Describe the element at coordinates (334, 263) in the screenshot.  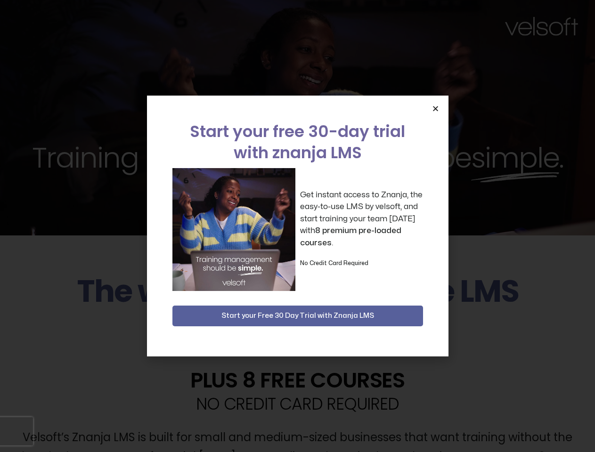
I see `strong: No Credit Card Required` at that location.